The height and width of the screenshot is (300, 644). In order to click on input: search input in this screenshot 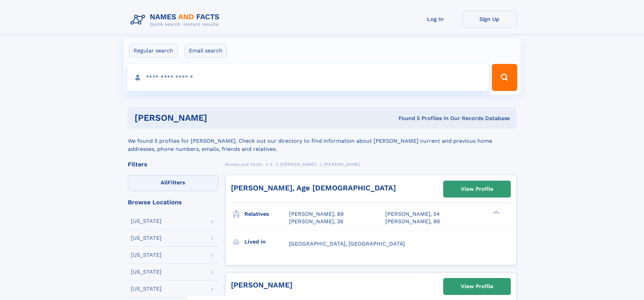, I will do `click(308, 77)`.